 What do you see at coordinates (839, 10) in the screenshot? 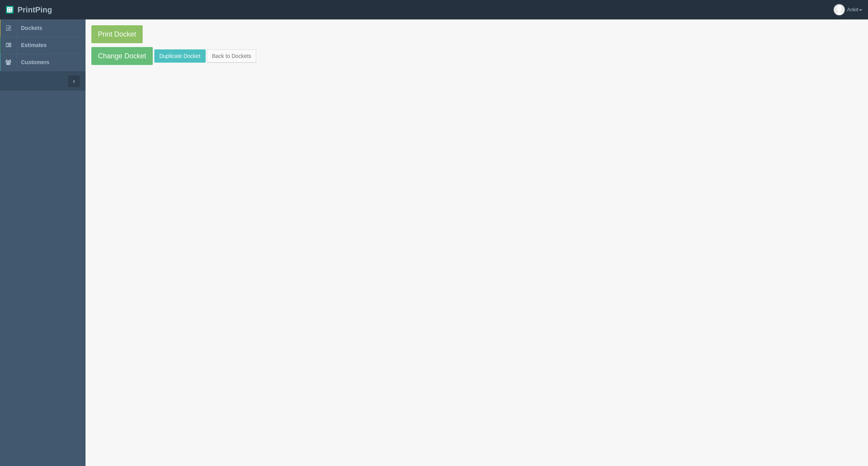
I see `img: avatar_default-7531ab5dedf162e01f1e0bb0964e6a185e93c5c22dfe317fb01d7f8cd2b1632c.jpg` at bounding box center [839, 10].